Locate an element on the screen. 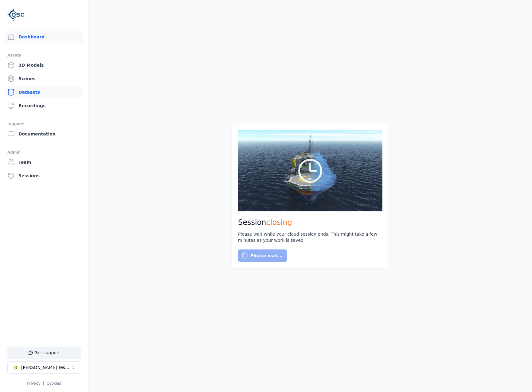 The image size is (532, 392). a: Team is located at coordinates (44, 162).